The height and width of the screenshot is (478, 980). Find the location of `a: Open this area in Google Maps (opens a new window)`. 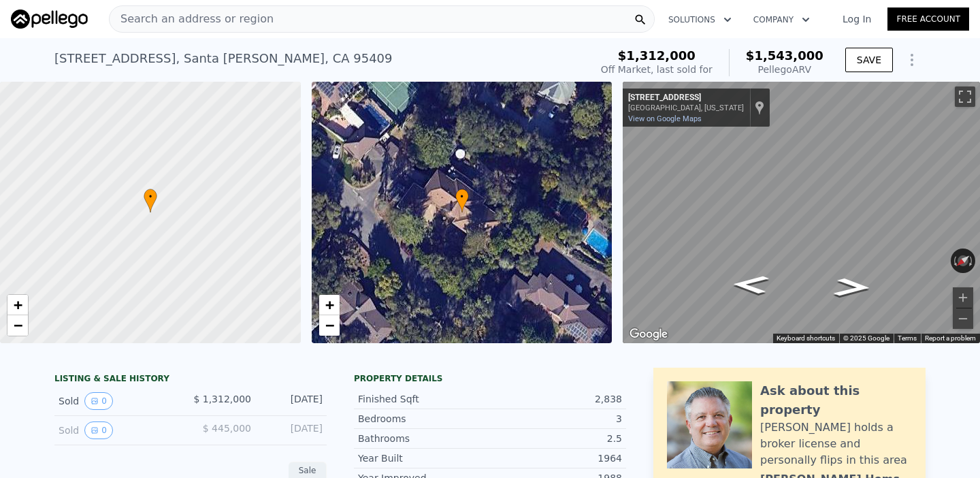

a: Open this area in Google Maps (opens a new window) is located at coordinates (648, 334).